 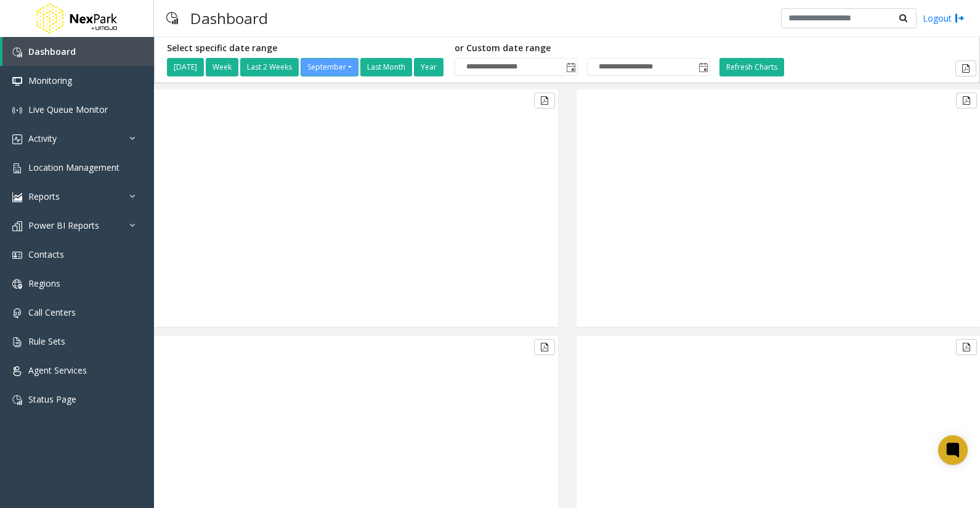 I want to click on button: Last 2 Weeks, so click(x=270, y=67).